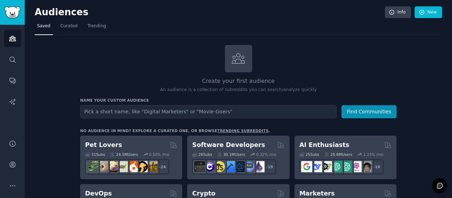 This screenshot has width=452, height=198. Describe the element at coordinates (366, 166) in the screenshot. I see `img: ArtificalIntelligence` at that location.